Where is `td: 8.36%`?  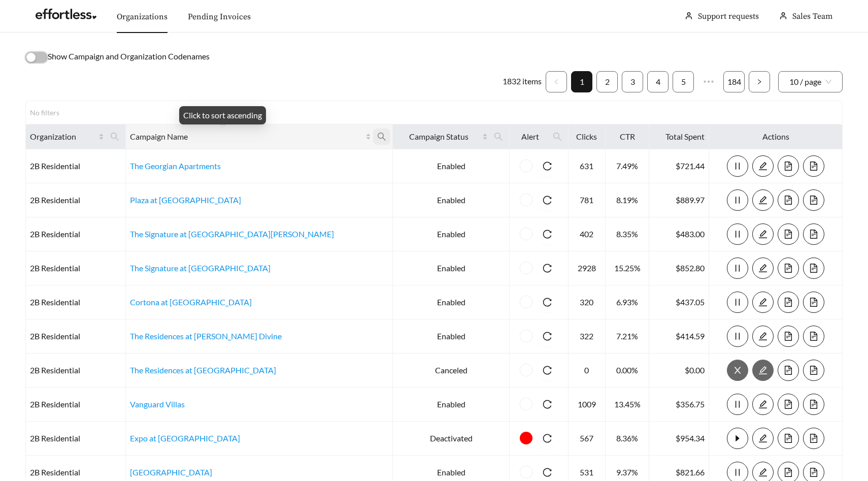 td: 8.36% is located at coordinates (628, 438).